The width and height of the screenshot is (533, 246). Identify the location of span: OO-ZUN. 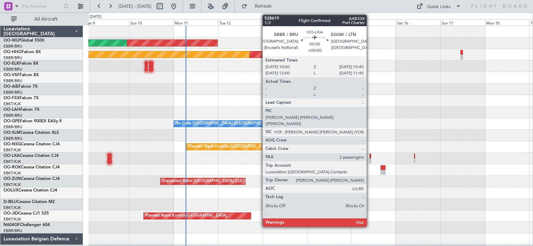
(12, 179).